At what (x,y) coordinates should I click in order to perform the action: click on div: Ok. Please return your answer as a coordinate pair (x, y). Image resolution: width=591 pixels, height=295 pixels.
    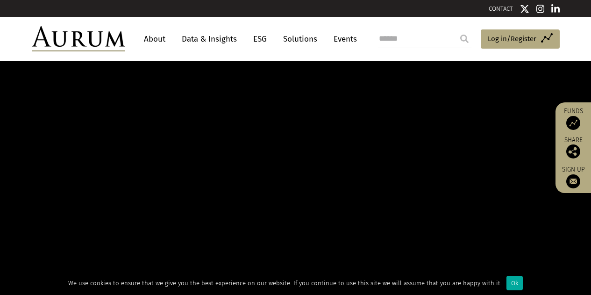
    Looking at the image, I should click on (515, 283).